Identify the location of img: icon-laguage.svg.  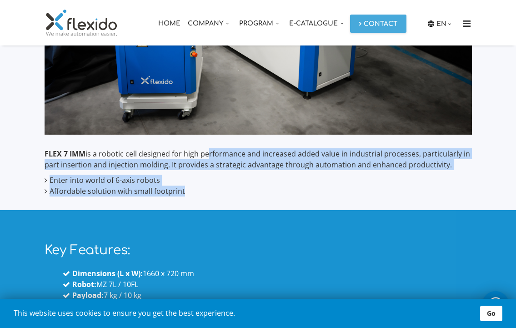
(431, 24).